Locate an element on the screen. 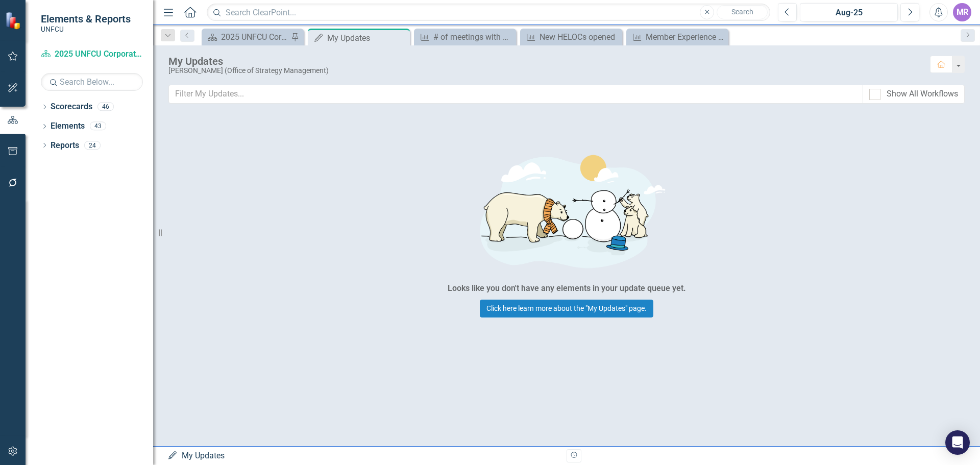 Image resolution: width=980 pixels, height=465 pixels. div: 2025 UNFCU Corporate Balanced Scorecard is located at coordinates (255, 37).